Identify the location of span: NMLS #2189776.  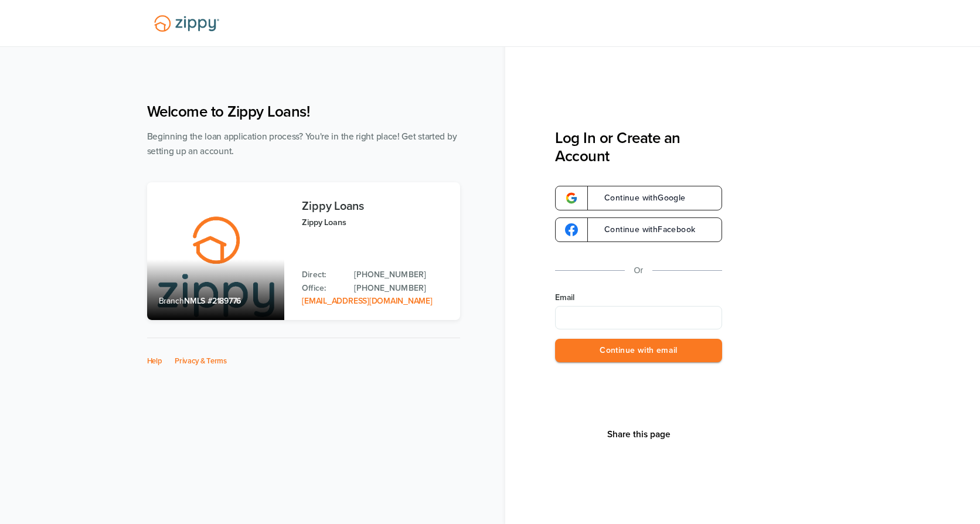
(212, 301).